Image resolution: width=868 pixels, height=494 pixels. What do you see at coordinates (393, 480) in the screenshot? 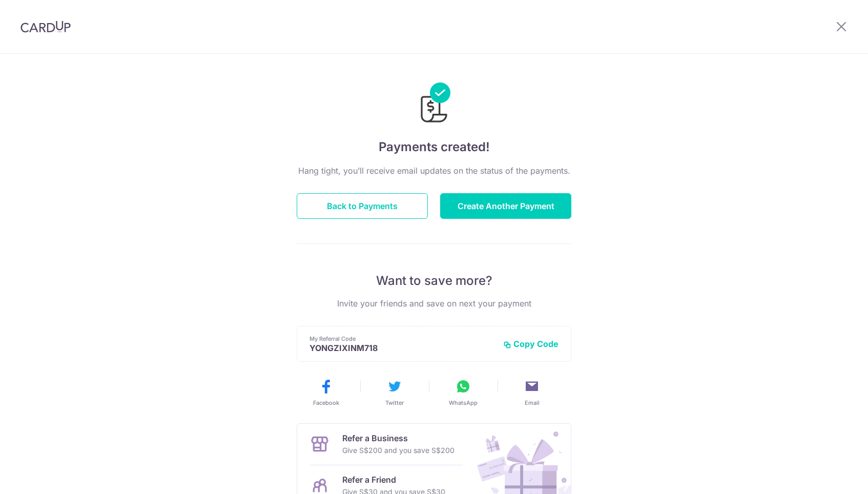
I see `p: Refer a Friend` at bounding box center [393, 480].